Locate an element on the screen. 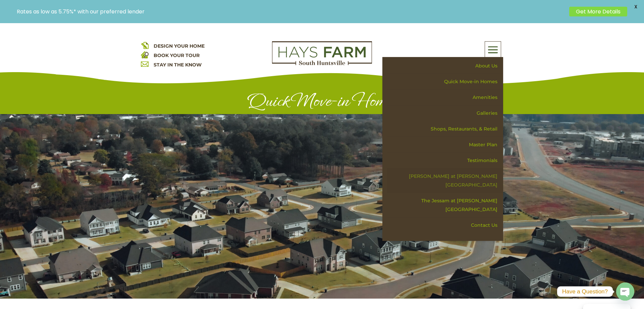 Image resolution: width=644 pixels, height=309 pixels. a: Amenities is located at coordinates (445, 98).